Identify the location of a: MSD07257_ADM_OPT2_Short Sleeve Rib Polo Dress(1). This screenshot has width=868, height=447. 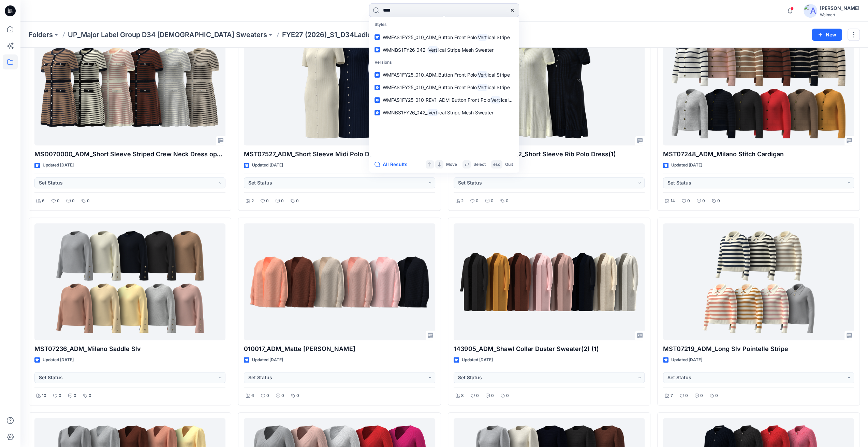
(549, 87).